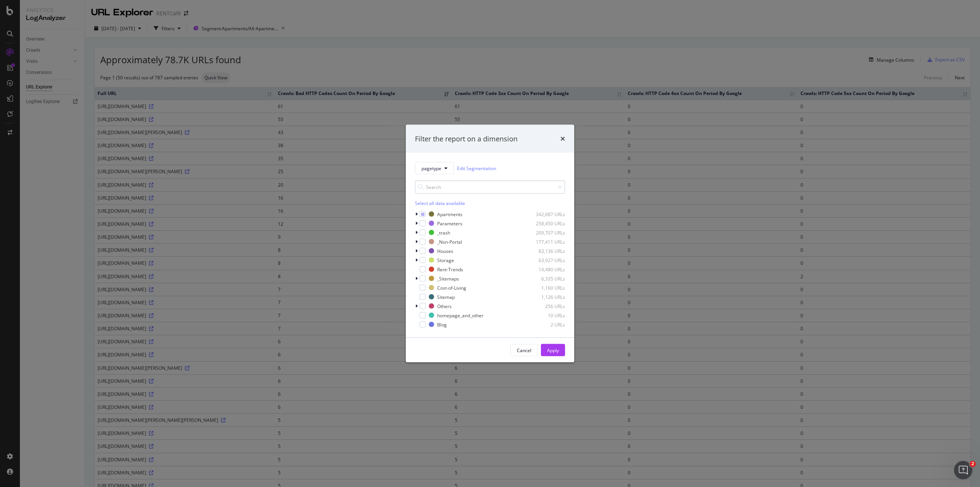 The height and width of the screenshot is (487, 980). I want to click on div: Filter the report on a dimension, so click(466, 139).